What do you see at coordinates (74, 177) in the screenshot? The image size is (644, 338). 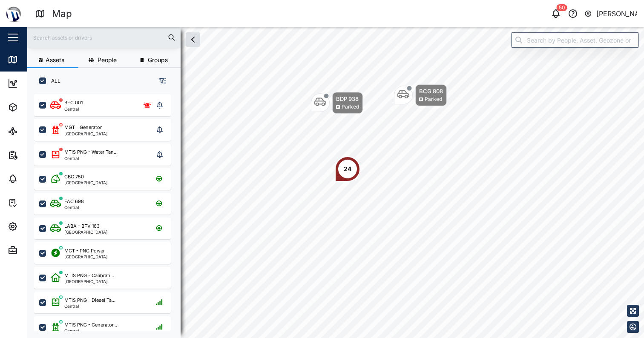 I see `div: CBC 750` at bounding box center [74, 177].